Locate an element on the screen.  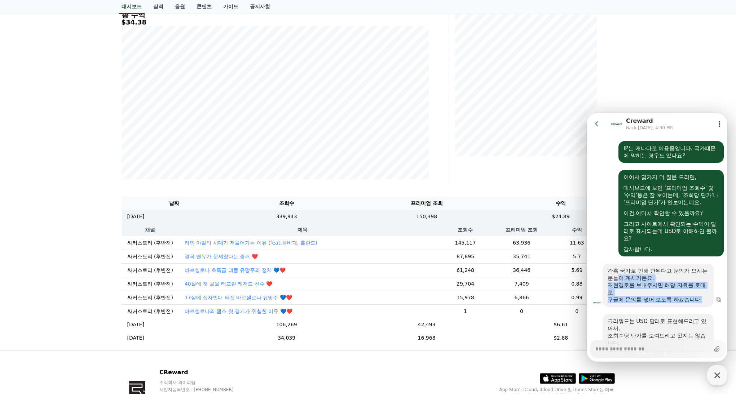
td: 34,039 is located at coordinates (286, 338).